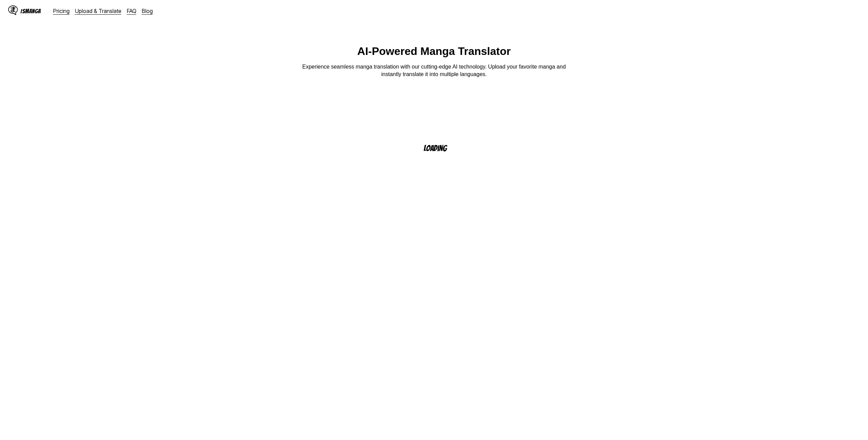 This screenshot has width=868, height=440. Describe the element at coordinates (147, 11) in the screenshot. I see `a: Blog` at that location.